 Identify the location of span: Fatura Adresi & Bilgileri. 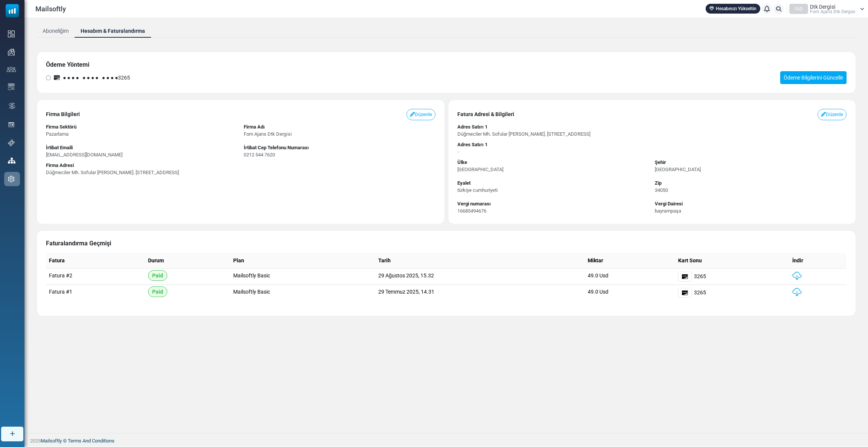
(486, 114).